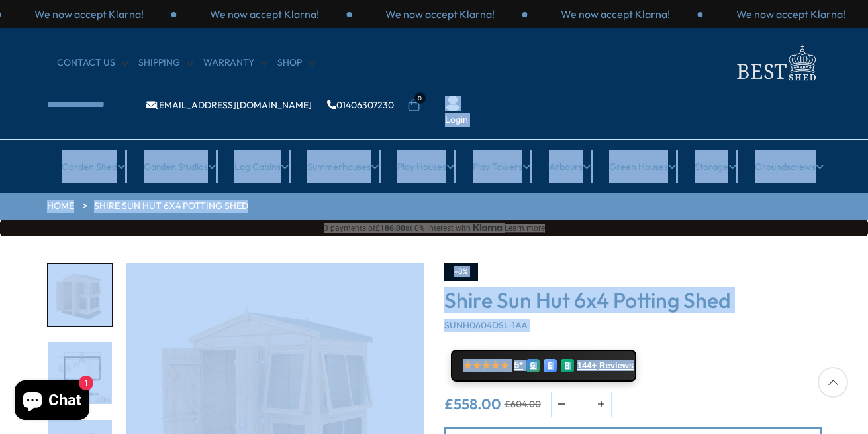 This screenshot has height=434, width=868. Describe the element at coordinates (486, 325) in the screenshot. I see `span: SUNH0604DSL-1AA` at that location.